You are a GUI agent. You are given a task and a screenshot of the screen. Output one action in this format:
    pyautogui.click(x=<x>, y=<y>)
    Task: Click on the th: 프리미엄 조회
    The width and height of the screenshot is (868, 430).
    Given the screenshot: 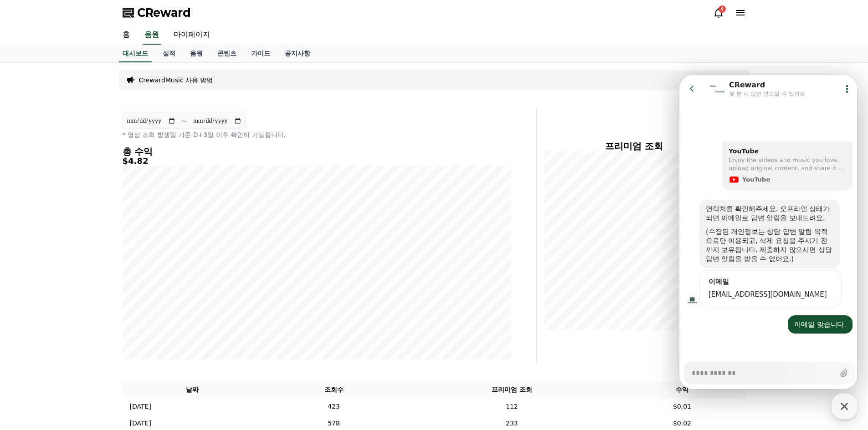 What is the action you would take?
    pyautogui.click(x=511, y=390)
    